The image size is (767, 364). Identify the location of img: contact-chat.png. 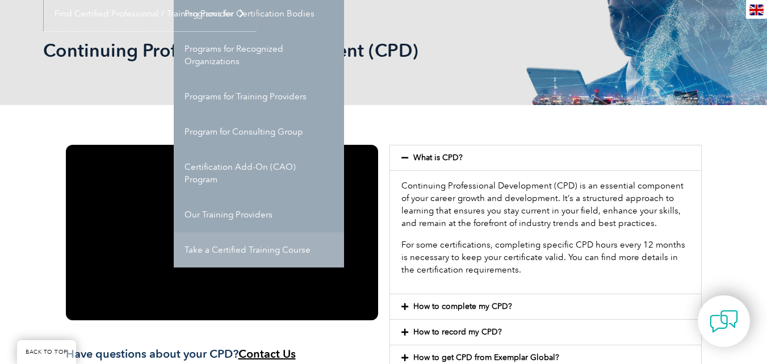
(724, 321).